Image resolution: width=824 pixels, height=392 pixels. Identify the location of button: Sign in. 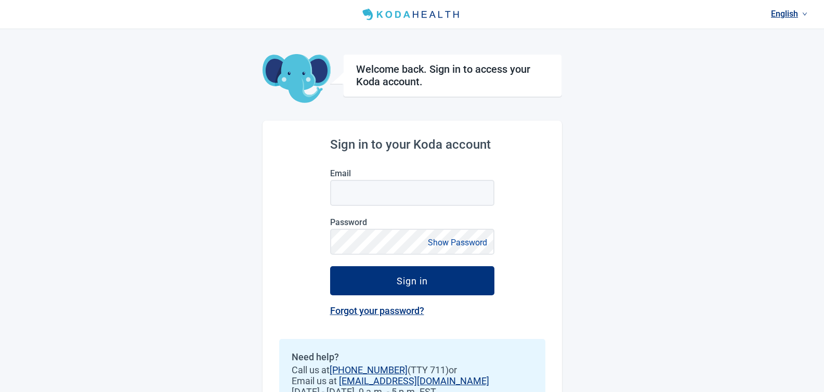
(412, 281).